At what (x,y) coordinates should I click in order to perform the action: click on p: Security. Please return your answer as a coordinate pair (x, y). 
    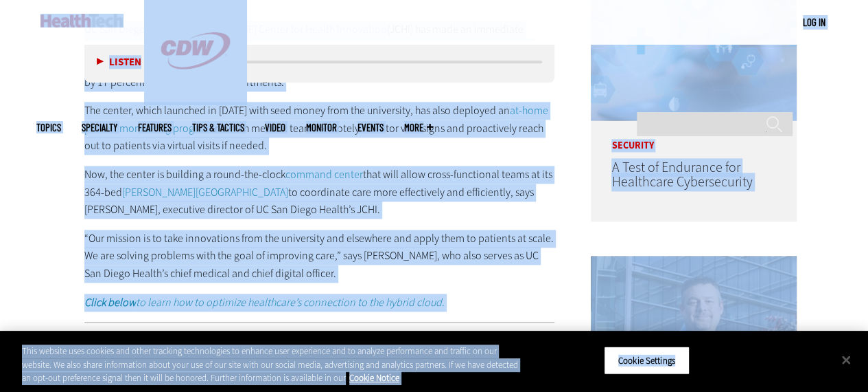
    Looking at the image, I should click on (694, 135).